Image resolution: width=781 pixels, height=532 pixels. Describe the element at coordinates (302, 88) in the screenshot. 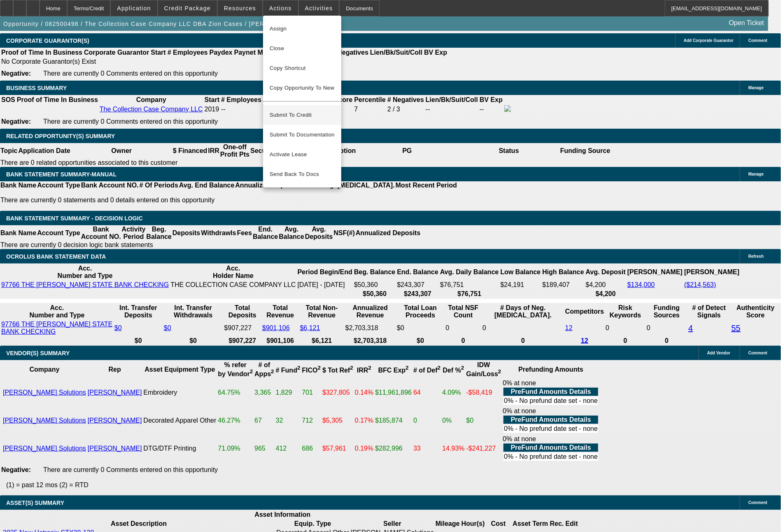

I see `span: Copy Opportunity To New` at that location.